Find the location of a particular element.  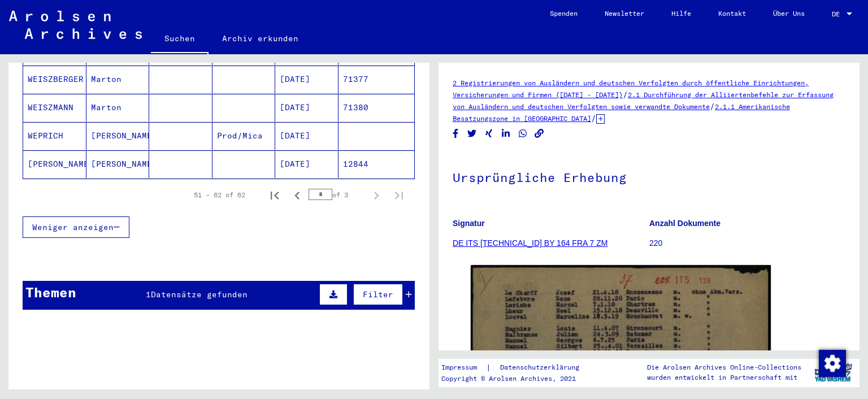

img: Zustimmung ändern is located at coordinates (832, 364).